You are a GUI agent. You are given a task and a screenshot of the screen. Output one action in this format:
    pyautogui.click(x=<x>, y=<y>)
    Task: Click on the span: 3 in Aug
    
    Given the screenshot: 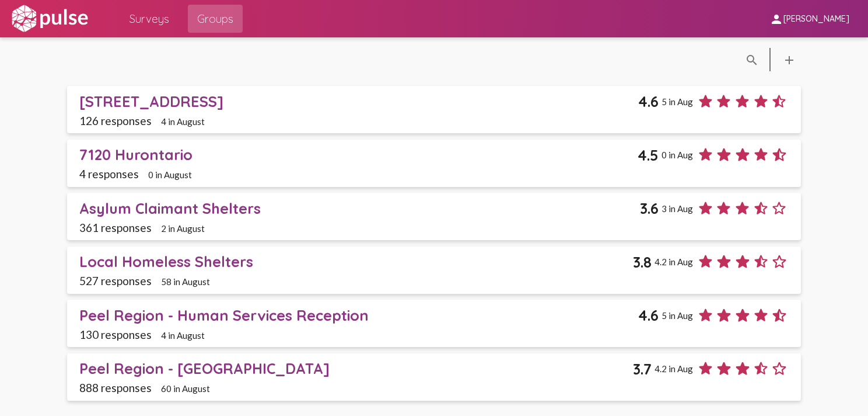 What is the action you would take?
    pyautogui.click(x=678, y=208)
    